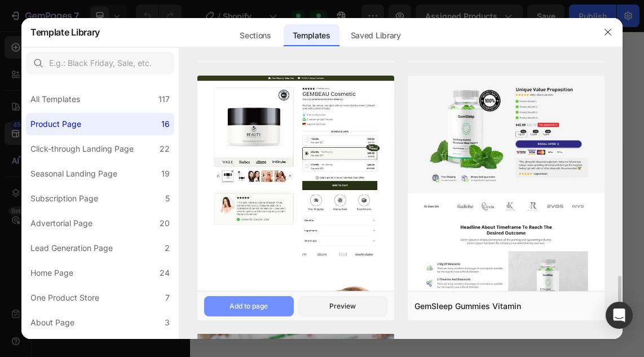 The height and width of the screenshot is (357, 644). What do you see at coordinates (72, 248) in the screenshot?
I see `div: Lead Generation Page` at bounding box center [72, 248].